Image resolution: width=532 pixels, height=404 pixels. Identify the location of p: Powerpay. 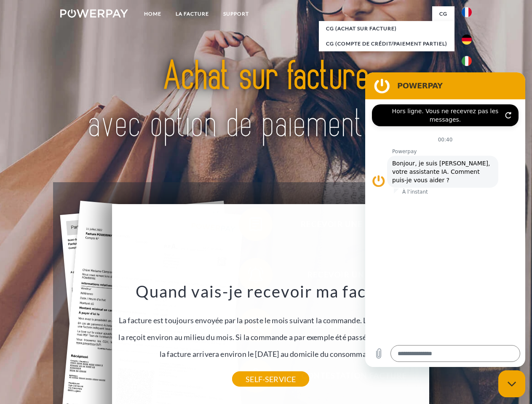
(93, 79).